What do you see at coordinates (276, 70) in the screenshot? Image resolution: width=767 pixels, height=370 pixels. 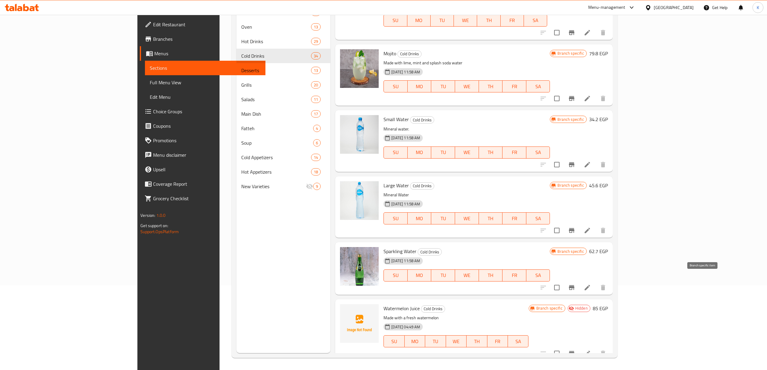 I see `div: Desserts` at bounding box center [276, 70].